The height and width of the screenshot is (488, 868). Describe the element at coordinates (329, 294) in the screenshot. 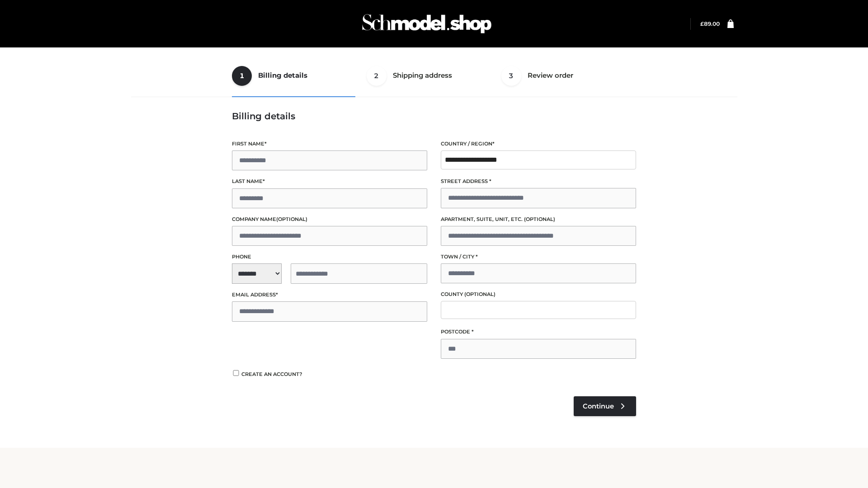

I see `label: Email address` at that location.